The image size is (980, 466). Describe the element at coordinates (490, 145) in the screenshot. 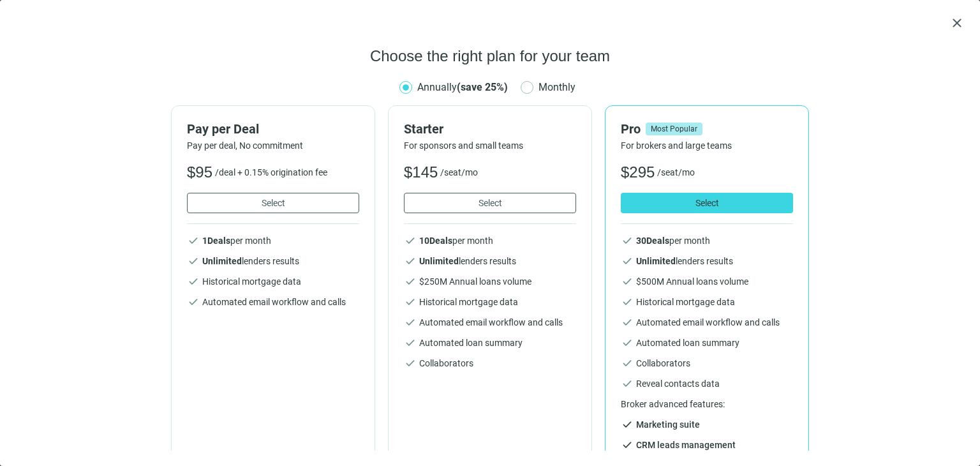

I see `div: For sponsors and small teams` at that location.